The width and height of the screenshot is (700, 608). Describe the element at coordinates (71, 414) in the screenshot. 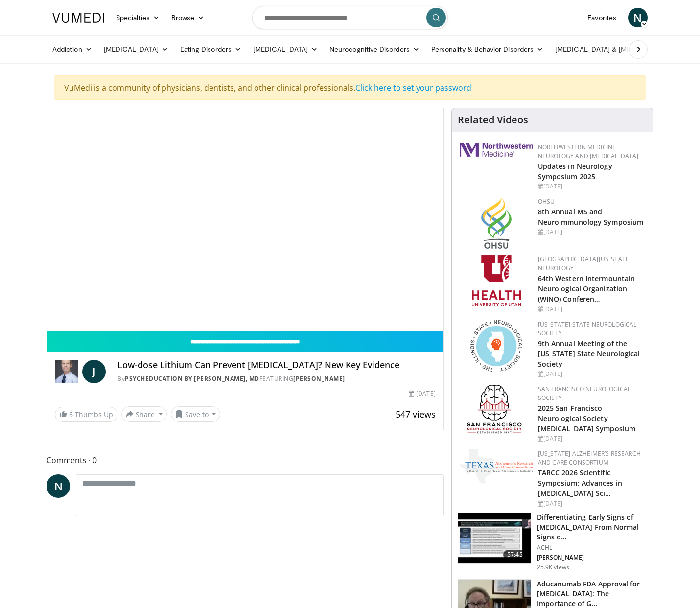

I see `span: 6` at that location.